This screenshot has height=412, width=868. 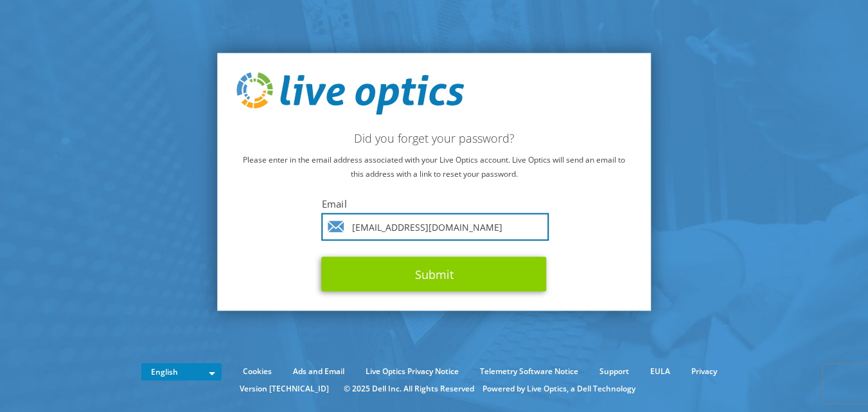 What do you see at coordinates (434, 203) in the screenshot?
I see `label: Email` at bounding box center [434, 203].